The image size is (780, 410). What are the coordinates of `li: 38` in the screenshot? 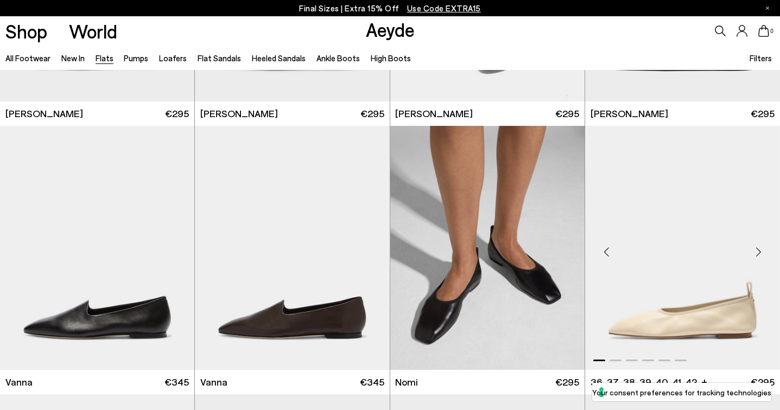 It's located at (629, 382).